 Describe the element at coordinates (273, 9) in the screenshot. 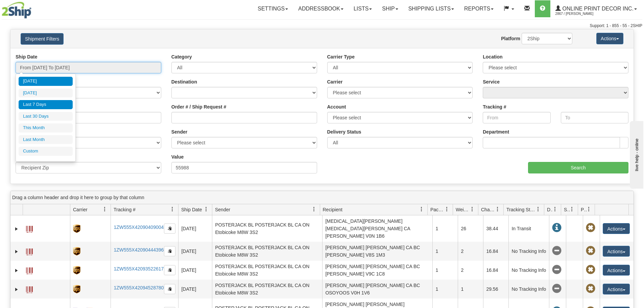

I see `a: Settings` at that location.